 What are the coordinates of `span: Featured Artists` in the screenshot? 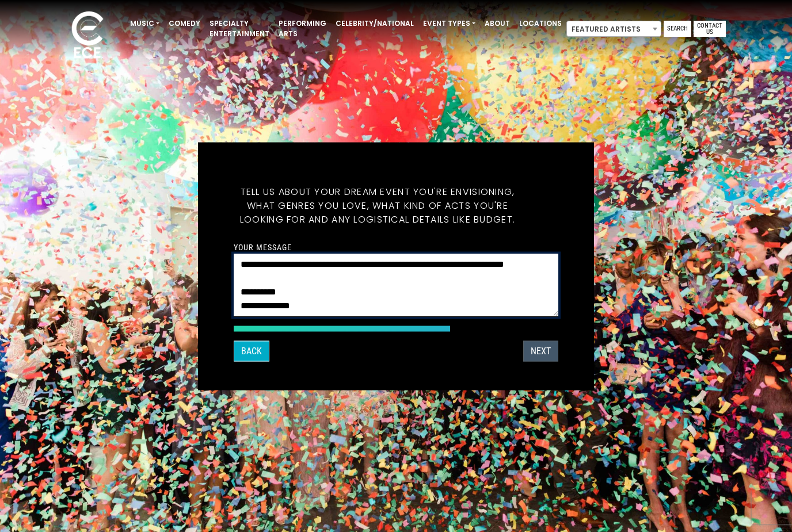 It's located at (614, 29).